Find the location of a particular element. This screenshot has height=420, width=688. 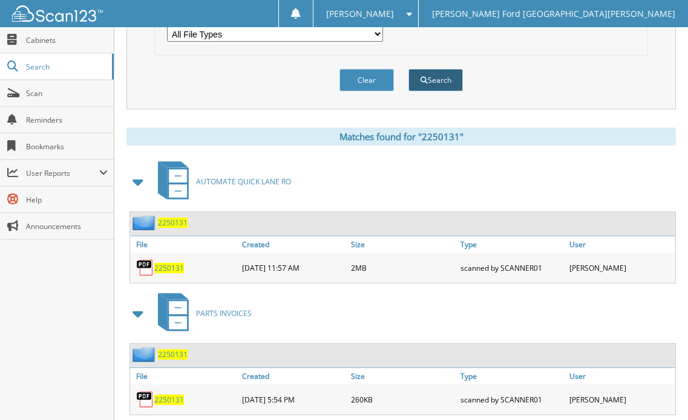

span: AUTOMATE QUICK LANE RO is located at coordinates (243, 181).